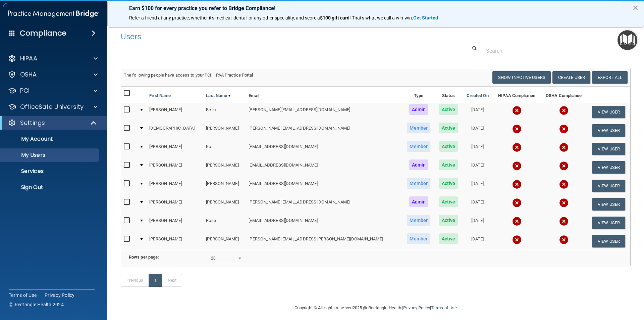  Describe the element at coordinates (556, 51) in the screenshot. I see `input: Search` at that location.